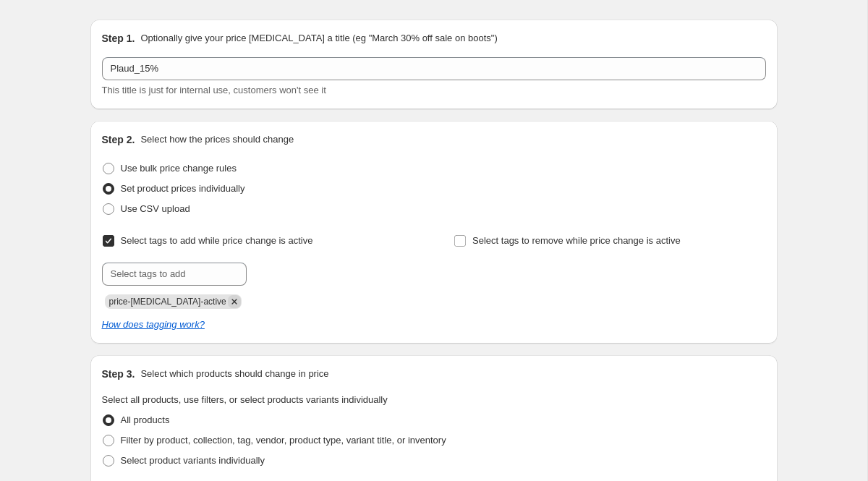 This screenshot has width=868, height=481. I want to click on a: How does tagging work?, so click(153, 324).